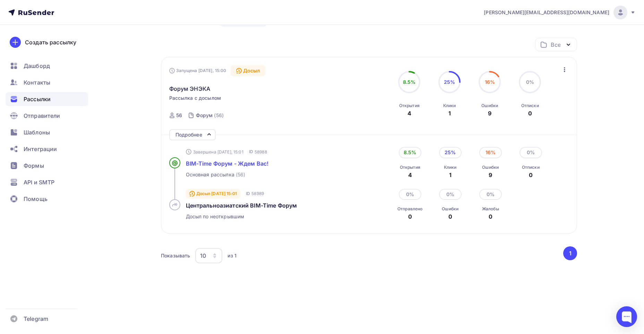  I want to click on div: Форум, so click(204, 115).